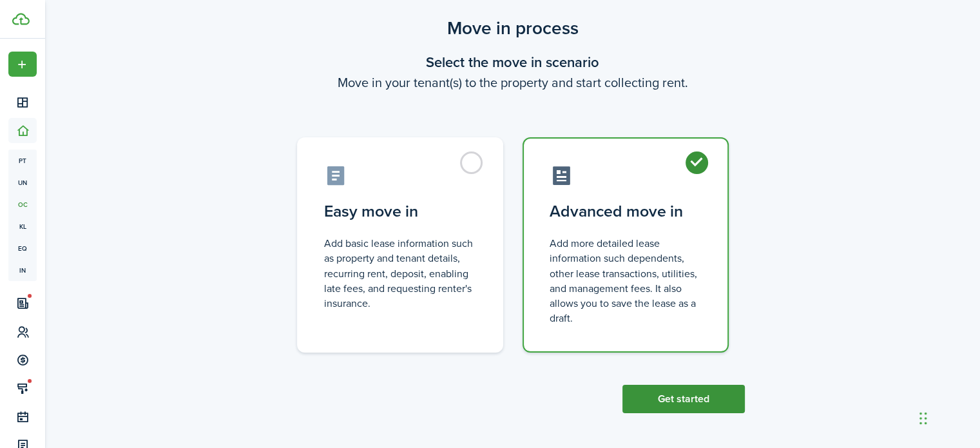  What do you see at coordinates (400, 273) in the screenshot?
I see `control-radio-card-description: Add basic lease information such as property and tenant details, recurring rent, deposit, enablin...` at bounding box center [400, 273].